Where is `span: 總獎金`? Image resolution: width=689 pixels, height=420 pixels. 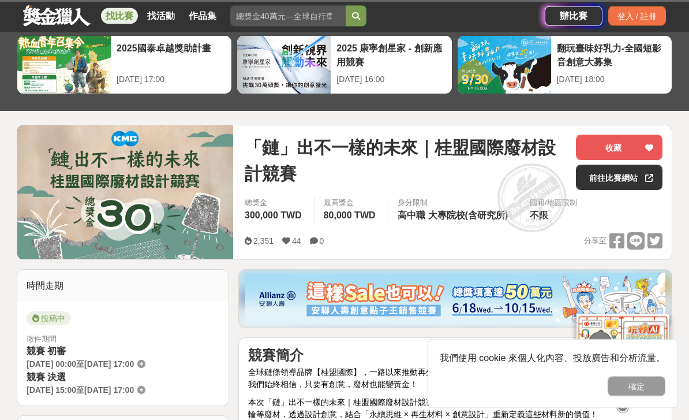
span: 總獎金 is located at coordinates (275, 203).